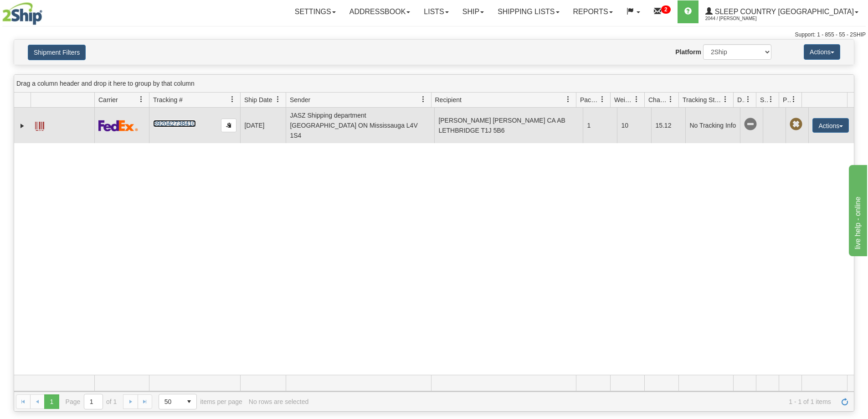 The width and height of the screenshot is (868, 419). Describe the element at coordinates (796, 124) in the screenshot. I see `span: Pickup Not Assigned` at that location.